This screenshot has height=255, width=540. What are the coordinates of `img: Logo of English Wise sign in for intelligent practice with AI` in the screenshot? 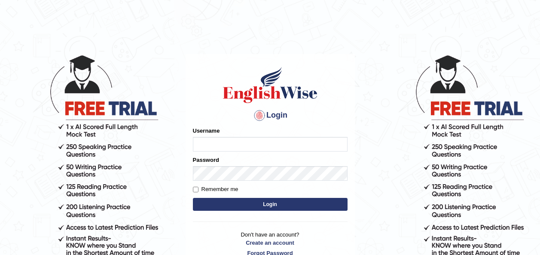 It's located at (270, 85).